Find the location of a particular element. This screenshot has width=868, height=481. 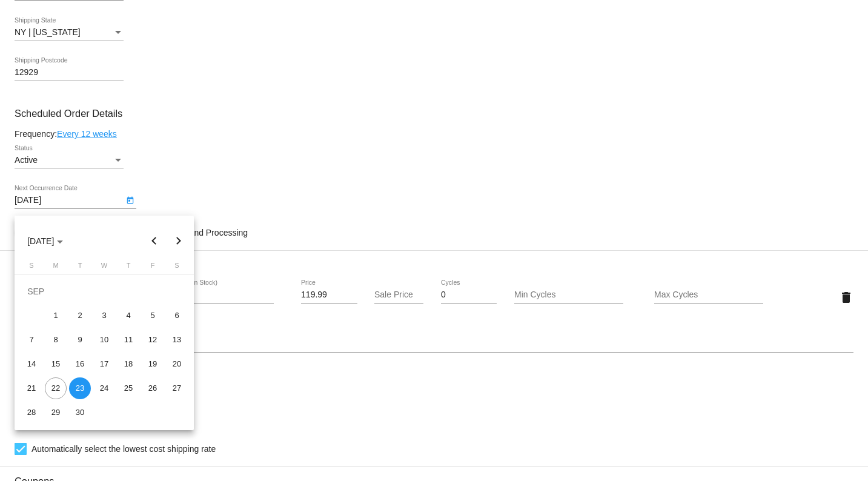

div: 17 is located at coordinates (105, 365).